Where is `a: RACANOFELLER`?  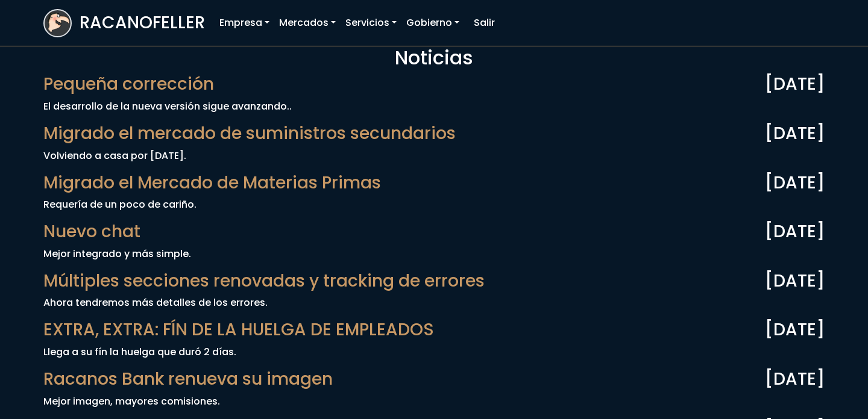 a: RACANOFELLER is located at coordinates (124, 23).